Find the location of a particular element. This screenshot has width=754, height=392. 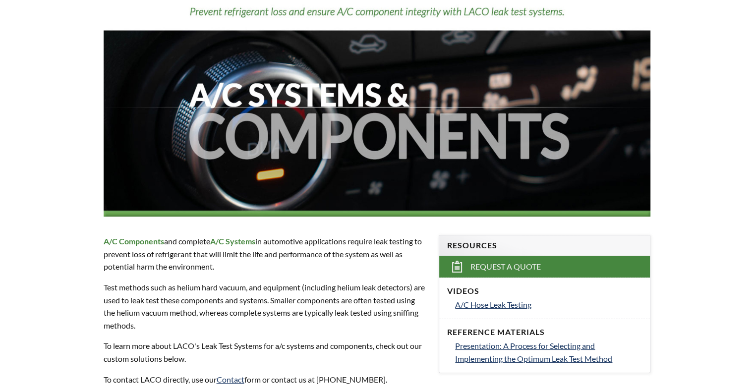

h4: Videos is located at coordinates (544, 291).